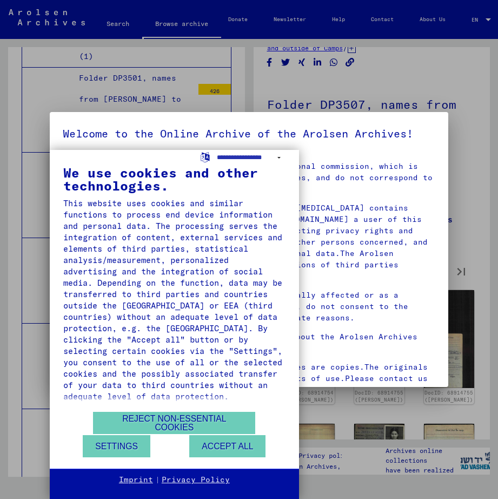  What do you see at coordinates (174, 300) in the screenshot?
I see `div: This website uses cookies and similar functions to process end device information and personal da...` at bounding box center [174, 300].